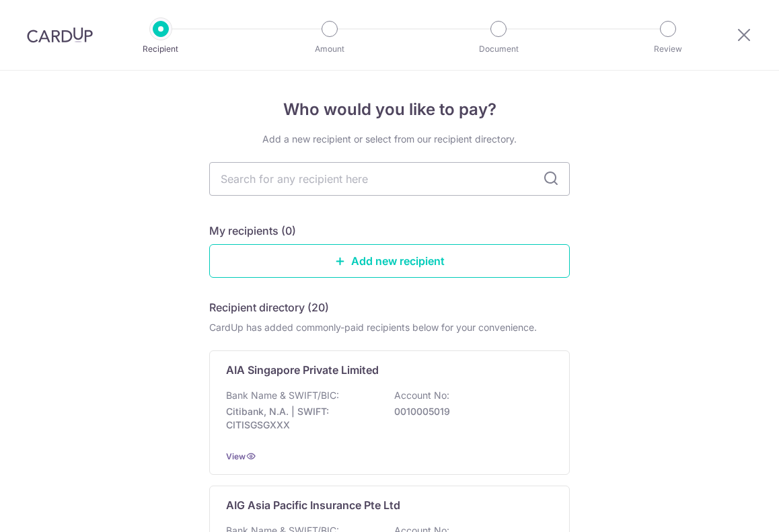  I want to click on a: Add new recipient, so click(390, 261).